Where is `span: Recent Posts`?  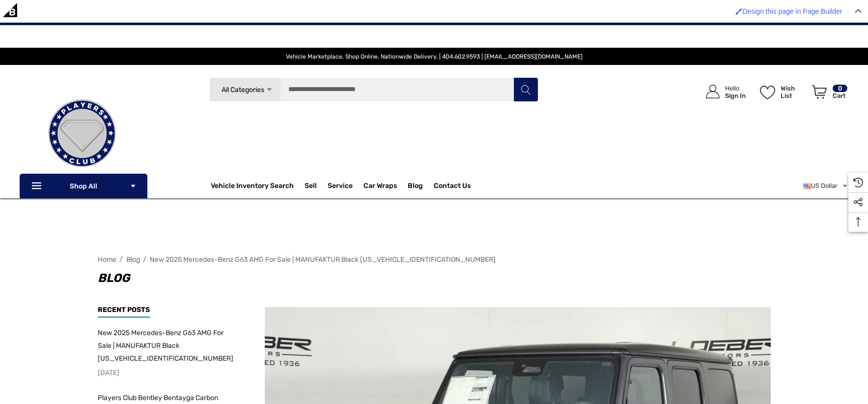
span: Recent Posts is located at coordinates (124, 309).